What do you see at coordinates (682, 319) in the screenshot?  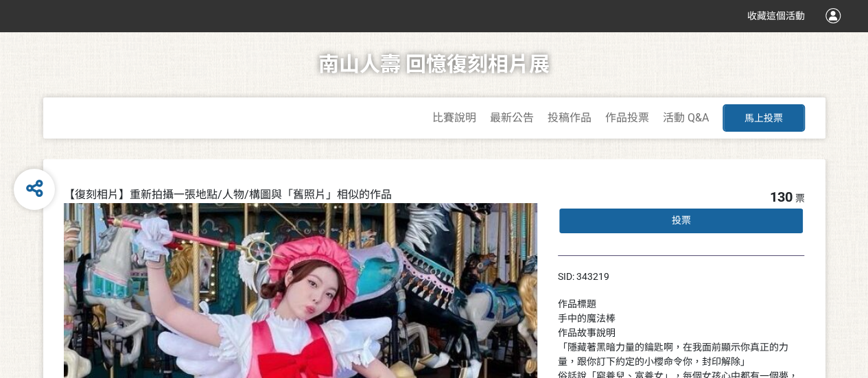 I see `div: 手中的魔法棒` at bounding box center [682, 319].